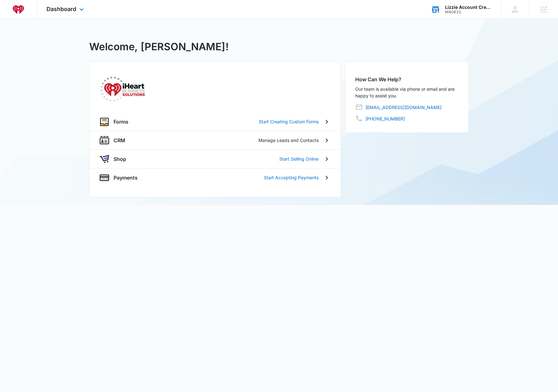 The height and width of the screenshot is (392, 558). I want to click on p: Start Selling Online, so click(299, 159).